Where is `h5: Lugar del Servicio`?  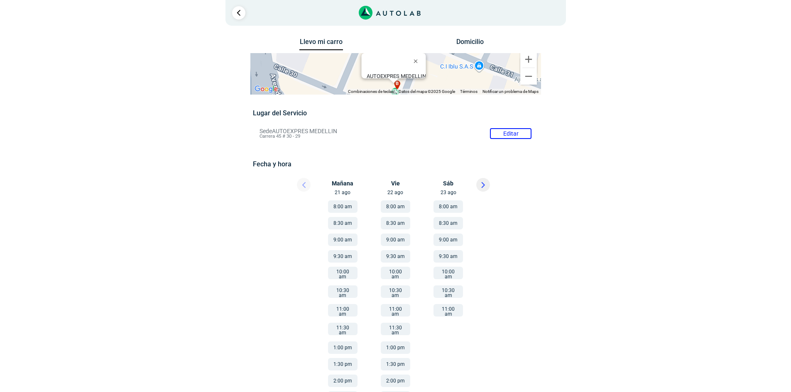 h5: Lugar del Servicio is located at coordinates (395, 113).